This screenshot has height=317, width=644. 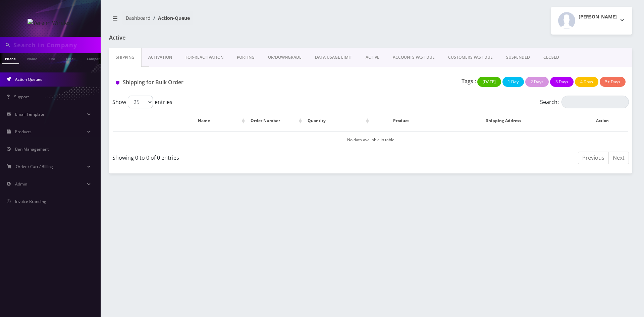 What do you see at coordinates (469, 81) in the screenshot?
I see `p: Tags :` at bounding box center [469, 81].